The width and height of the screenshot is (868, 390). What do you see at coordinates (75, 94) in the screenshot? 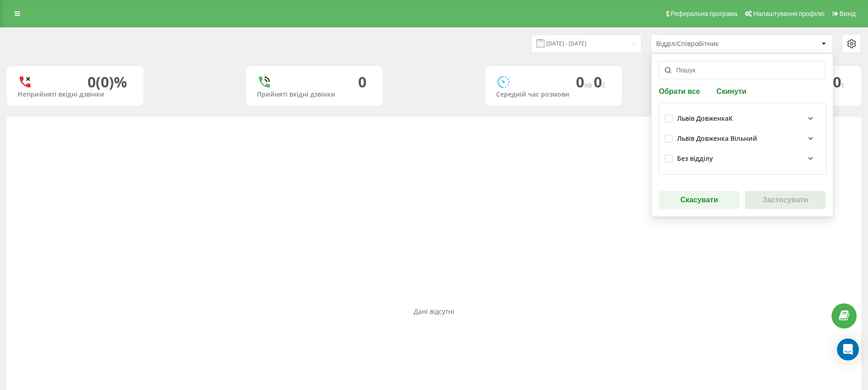
I see `div: Неприйняті вхідні дзвінки` at bounding box center [75, 94].